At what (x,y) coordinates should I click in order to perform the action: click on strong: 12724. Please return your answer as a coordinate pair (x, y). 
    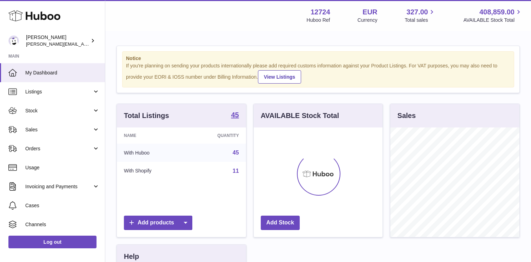
    Looking at the image, I should click on (321, 12).